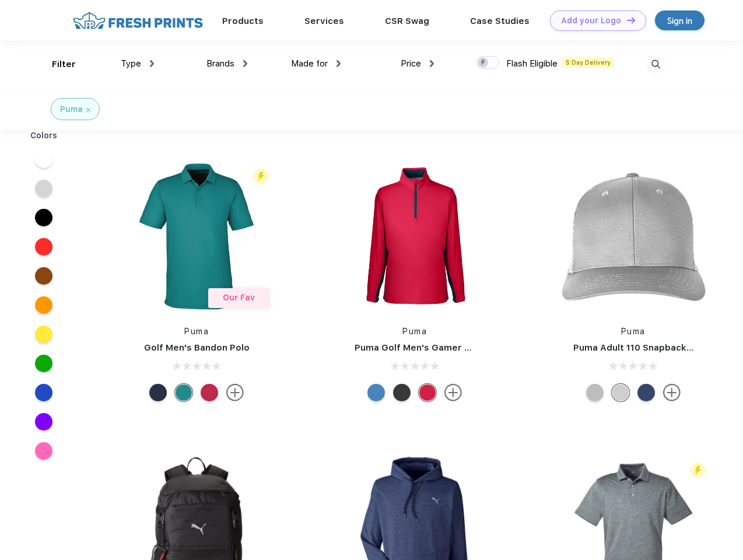 This screenshot has height=560, width=743. I want to click on a: Services, so click(325, 21).